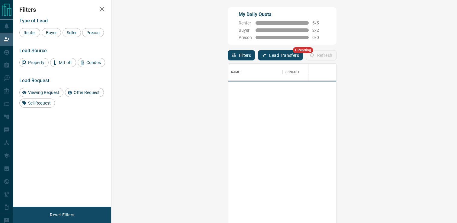 This screenshot has height=223, width=457. I want to click on div: Condos, so click(91, 63).